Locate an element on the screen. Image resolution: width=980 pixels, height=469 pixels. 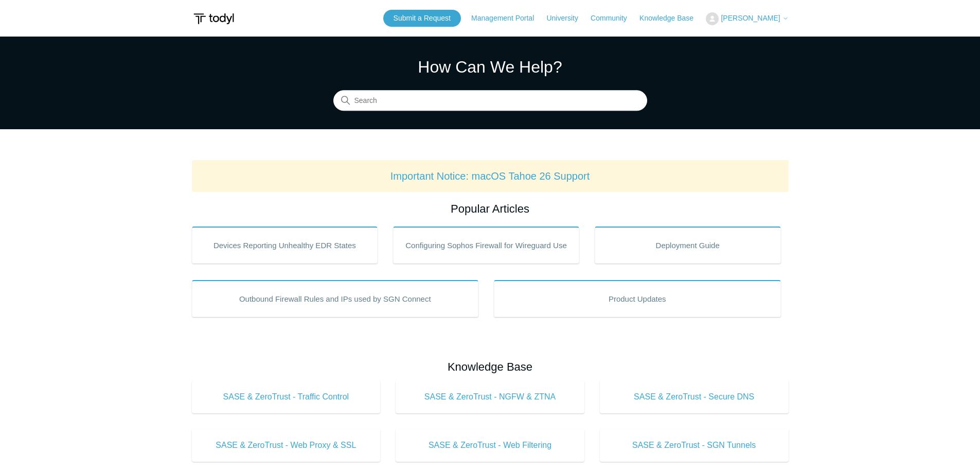
a: SASE & ZeroTrust - SGN Tunnels is located at coordinates (694, 445).